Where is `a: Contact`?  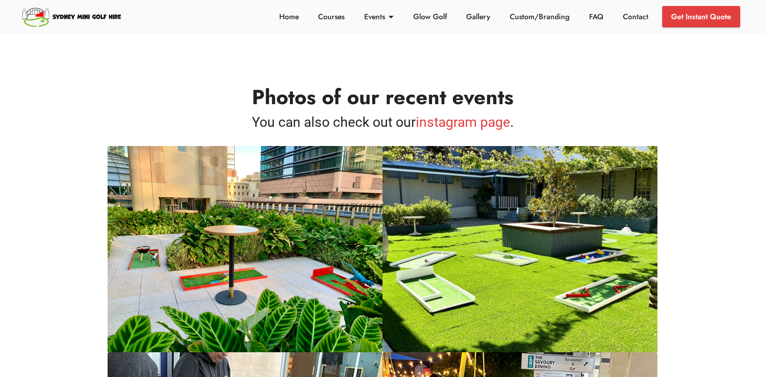 a: Contact is located at coordinates (635, 17).